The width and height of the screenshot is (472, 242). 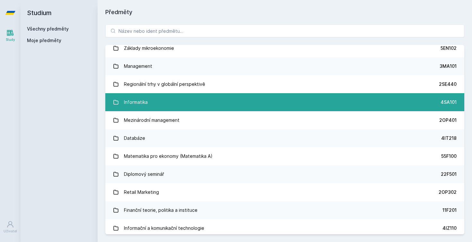 I want to click on div: 4IZ110, so click(x=449, y=228).